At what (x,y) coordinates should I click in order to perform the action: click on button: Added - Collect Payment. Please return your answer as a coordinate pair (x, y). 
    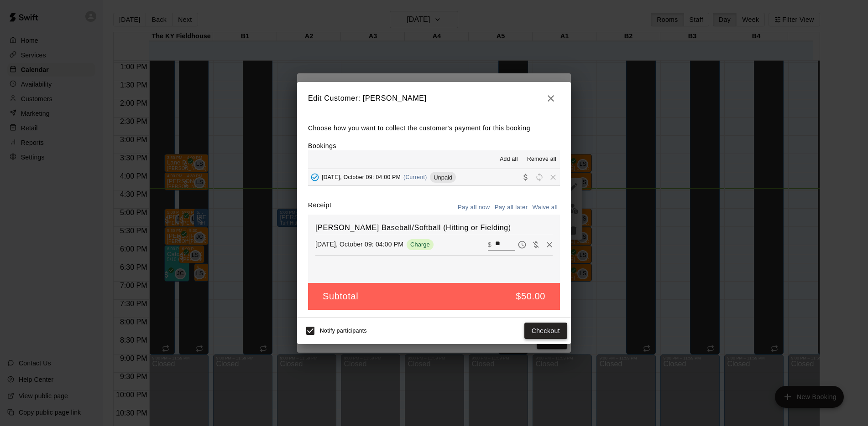
    Looking at the image, I should click on (315, 178).